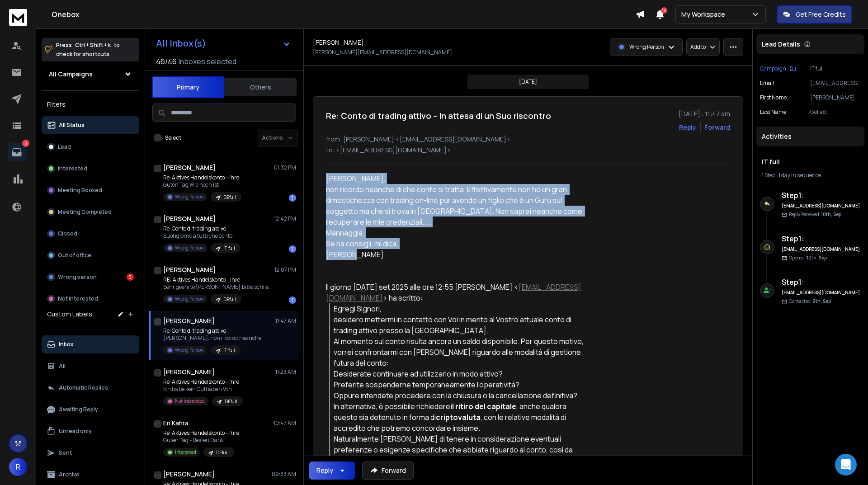  I want to click on h1: All Inbox(s), so click(181, 44).